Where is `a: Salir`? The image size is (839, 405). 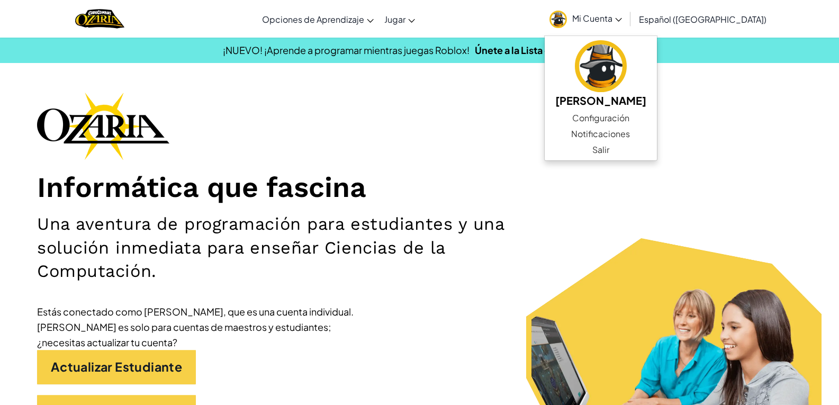 a: Salir is located at coordinates (601, 150).